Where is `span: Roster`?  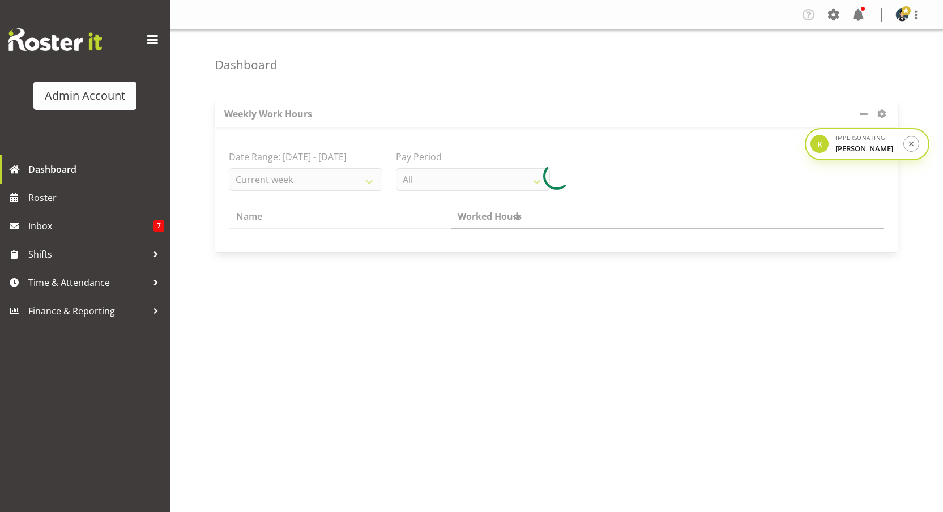
span: Roster is located at coordinates (96, 198).